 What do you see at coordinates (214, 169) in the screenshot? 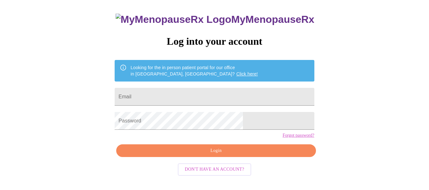
I see `button: Don't have an account?` at bounding box center [214, 169].